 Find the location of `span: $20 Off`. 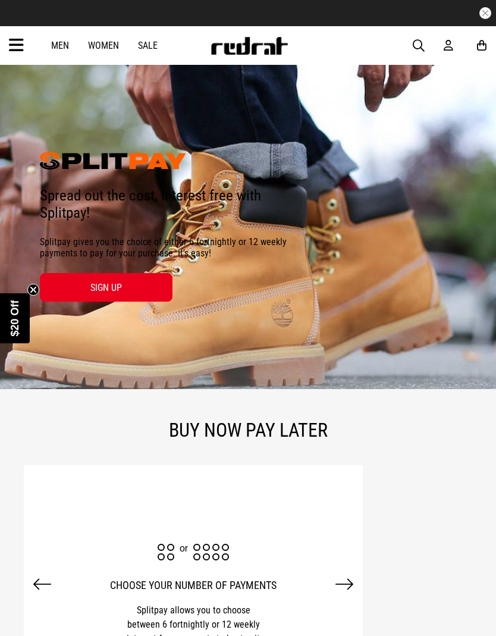

span: $20 Off is located at coordinates (15, 318).